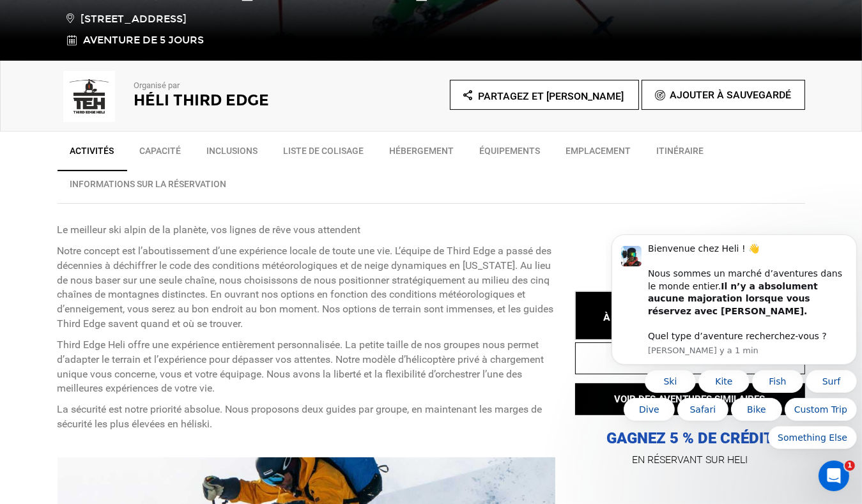 The width and height of the screenshot is (862, 504). Describe the element at coordinates (731, 95) in the screenshot. I see `span: Ajouter à Sauvegardé` at that location.